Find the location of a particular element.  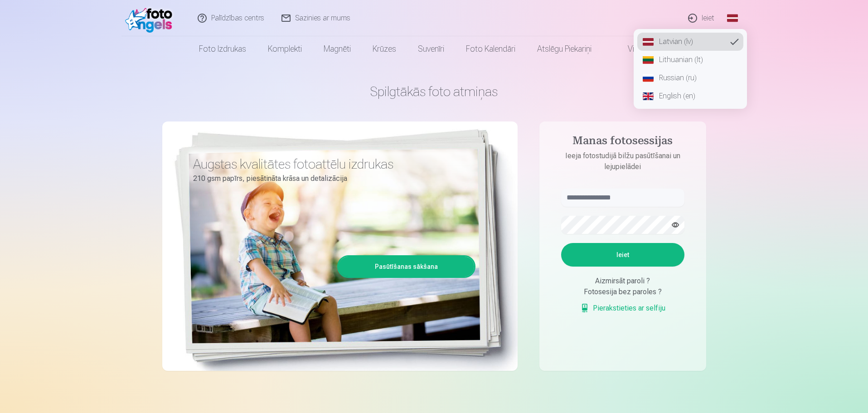

h4: Manas fotosessijas is located at coordinates (623, 142).